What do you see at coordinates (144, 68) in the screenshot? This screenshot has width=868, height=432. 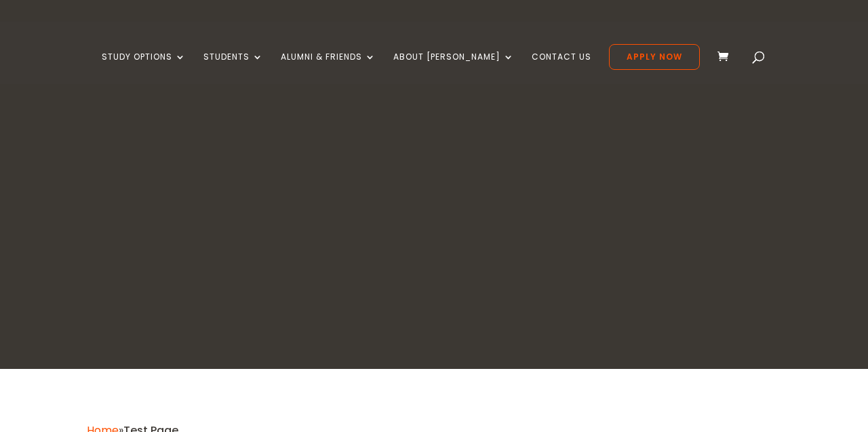 I see `a: Study Options` at bounding box center [144, 68].